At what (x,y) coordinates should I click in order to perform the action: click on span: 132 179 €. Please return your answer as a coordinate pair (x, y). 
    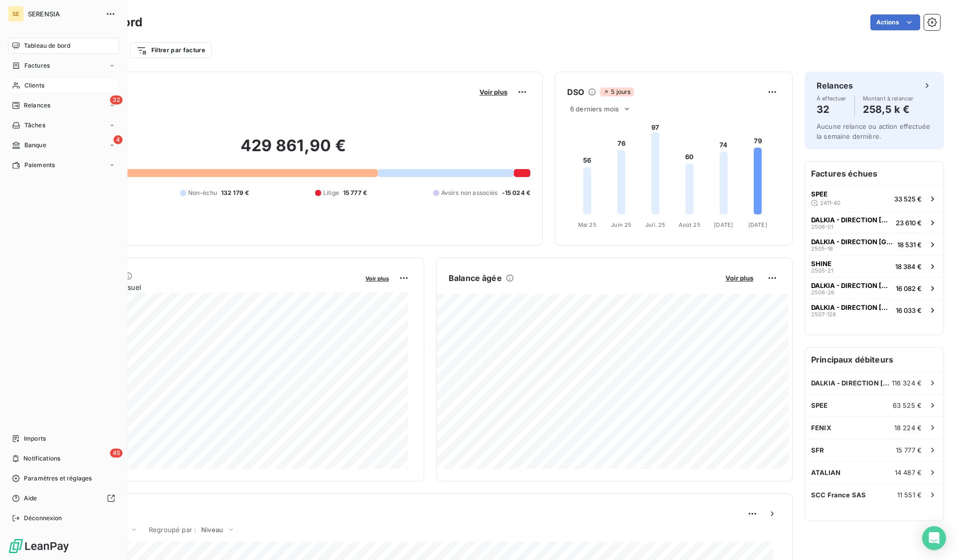
    Looking at the image, I should click on (235, 193).